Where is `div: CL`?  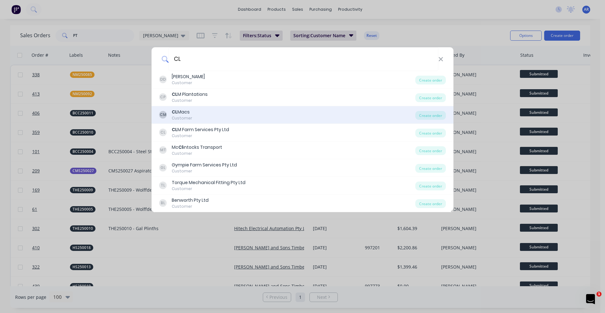 div: CL is located at coordinates (163, 132).